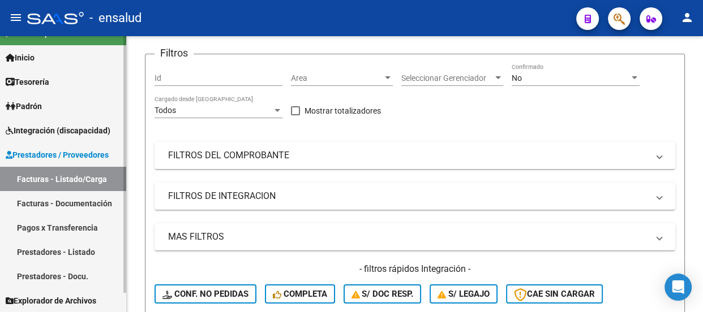 The image size is (703, 312). What do you see at coordinates (678, 288) in the screenshot?
I see `div: Open Intercom Messenger` at bounding box center [678, 288].